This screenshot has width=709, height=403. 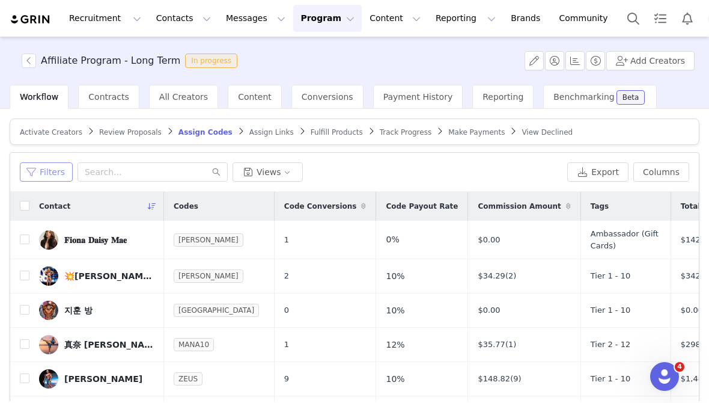 I want to click on span: Fulfill Products, so click(x=337, y=132).